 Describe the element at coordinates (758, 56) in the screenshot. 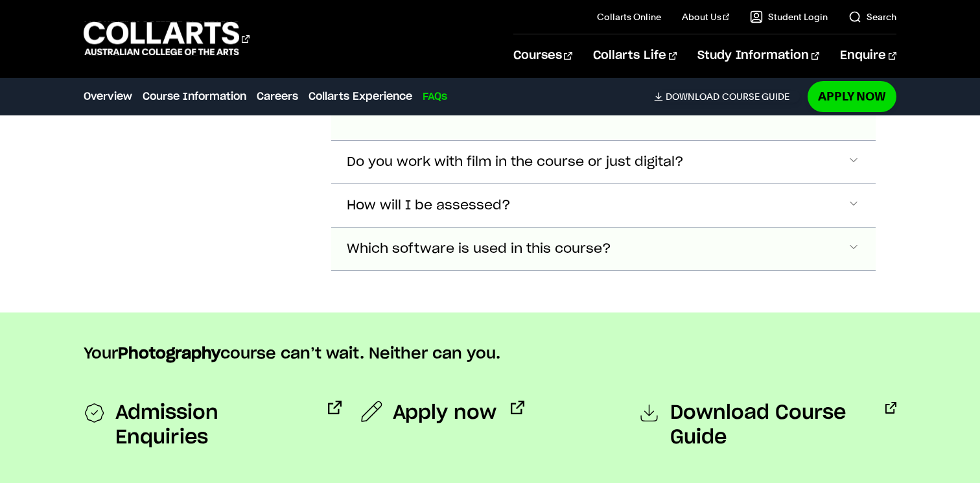

I see `a: Study Information` at that location.